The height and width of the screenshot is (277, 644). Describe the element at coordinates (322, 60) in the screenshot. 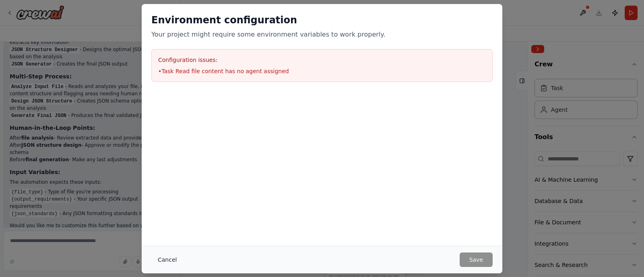

I see `h3: Configuration issues:` at that location.